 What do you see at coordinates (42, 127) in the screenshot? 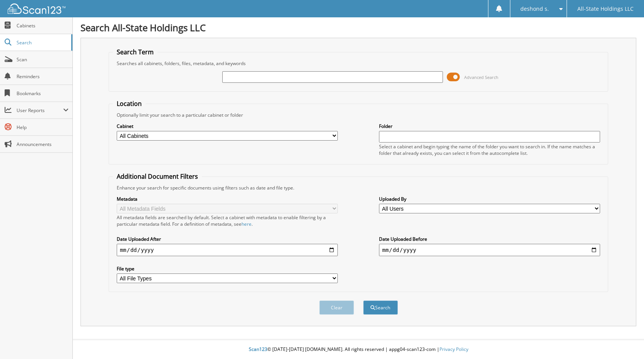
I see `span: Help` at bounding box center [42, 127].